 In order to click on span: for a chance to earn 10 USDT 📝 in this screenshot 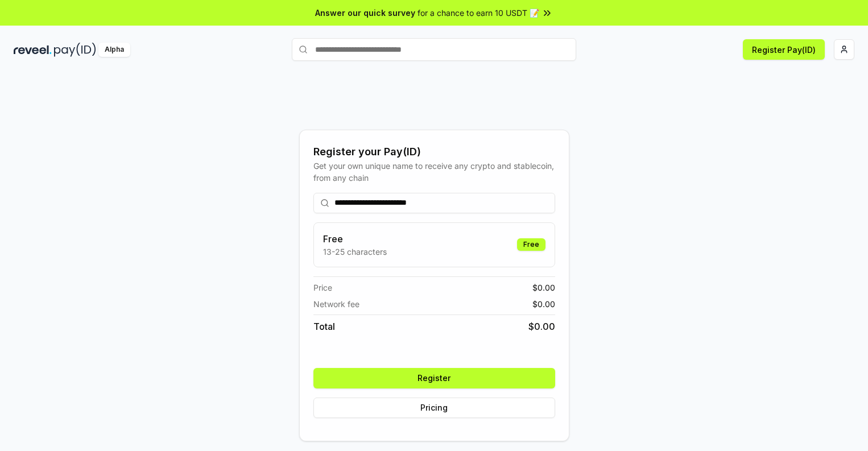, I will do `click(479, 12)`.